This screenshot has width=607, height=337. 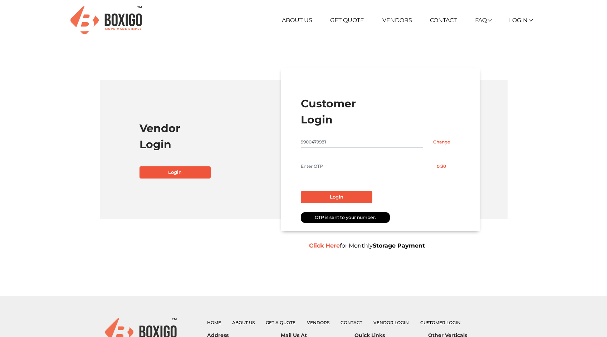 I want to click on b: Click Here, so click(x=324, y=245).